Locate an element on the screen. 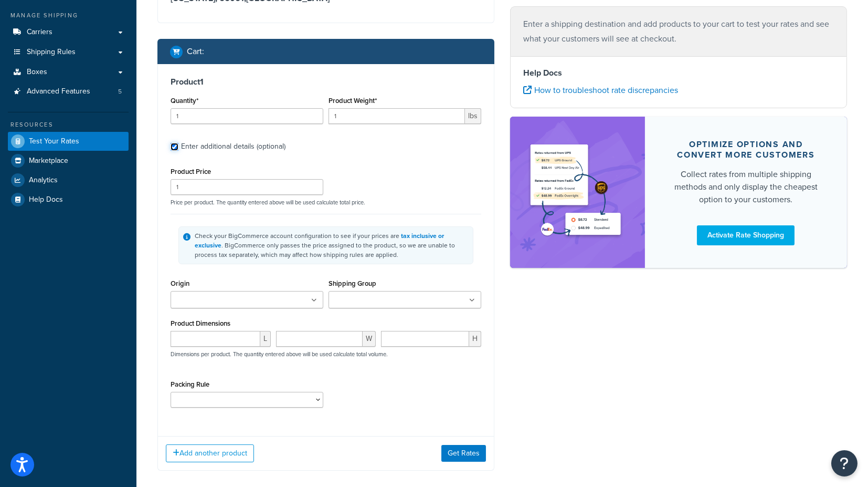 This screenshot has width=868, height=487. div: Resources is located at coordinates (68, 124).